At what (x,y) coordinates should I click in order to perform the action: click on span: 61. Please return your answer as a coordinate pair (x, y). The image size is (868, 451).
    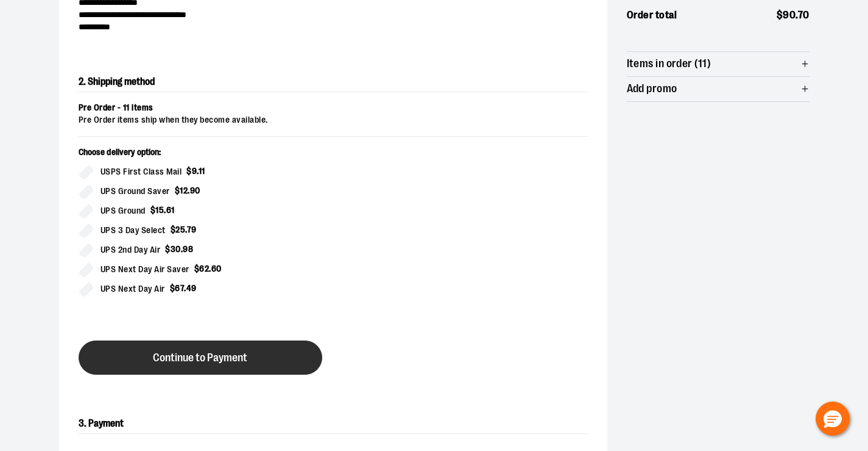
    Looking at the image, I should click on (170, 210).